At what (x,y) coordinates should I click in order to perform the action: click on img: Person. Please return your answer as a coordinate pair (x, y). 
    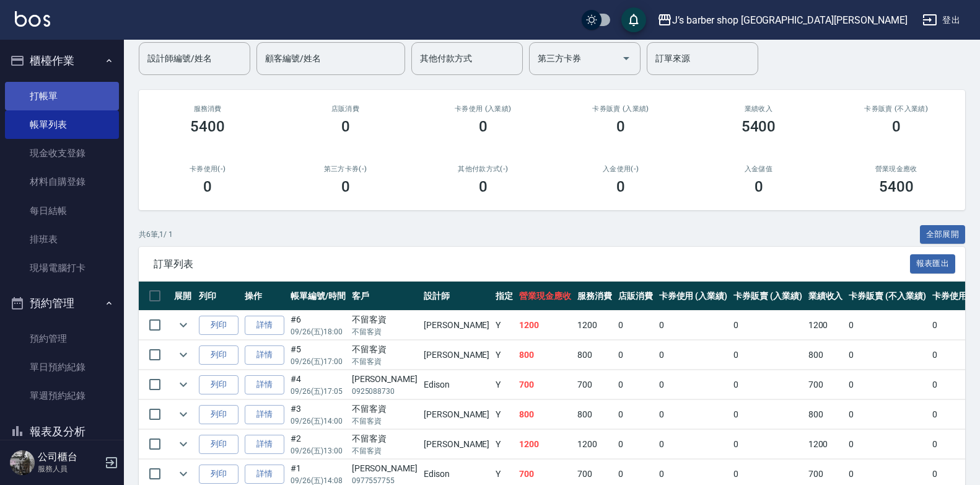
    Looking at the image, I should click on (23, 462).